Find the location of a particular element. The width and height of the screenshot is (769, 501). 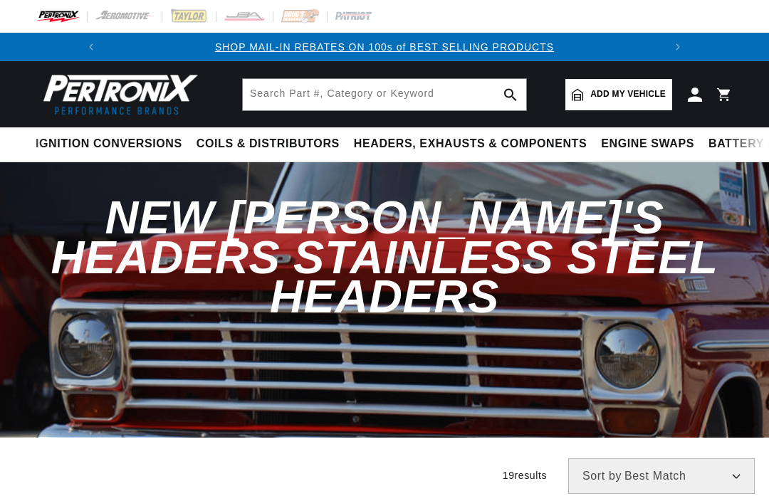

input: Search Part #, Category or Keyword is located at coordinates (384, 95).